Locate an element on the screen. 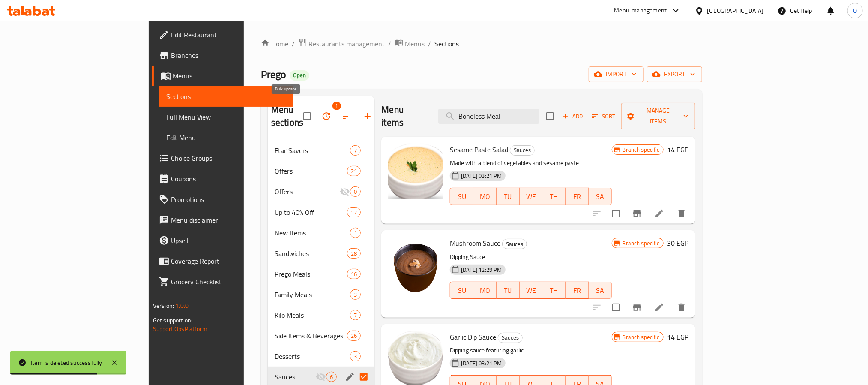 The width and height of the screenshot is (868, 385). span: Choice Groups is located at coordinates (229, 158).